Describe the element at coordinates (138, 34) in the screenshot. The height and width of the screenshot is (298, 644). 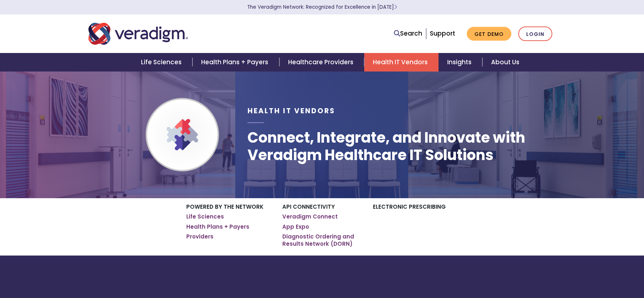
I see `img: Veradigm logo` at that location.